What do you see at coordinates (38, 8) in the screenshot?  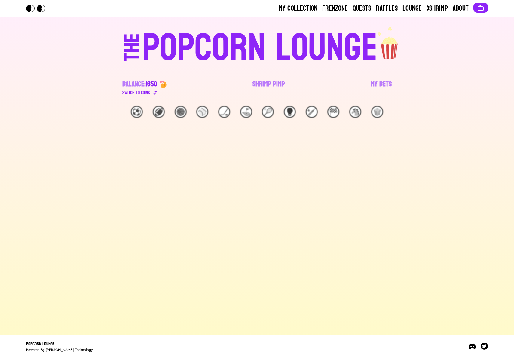 I see `img: Popcorn` at bounding box center [38, 8].